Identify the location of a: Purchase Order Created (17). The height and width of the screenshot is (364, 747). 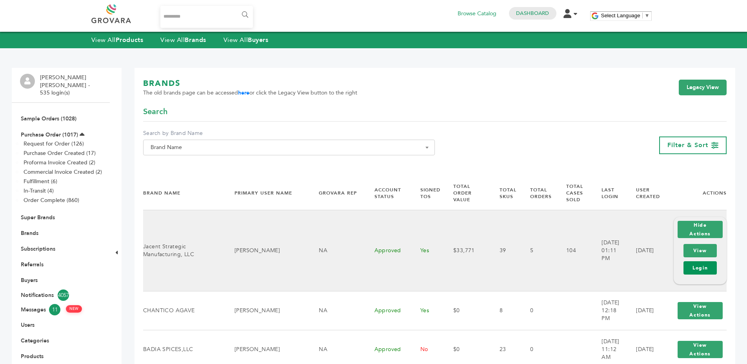
(60, 153).